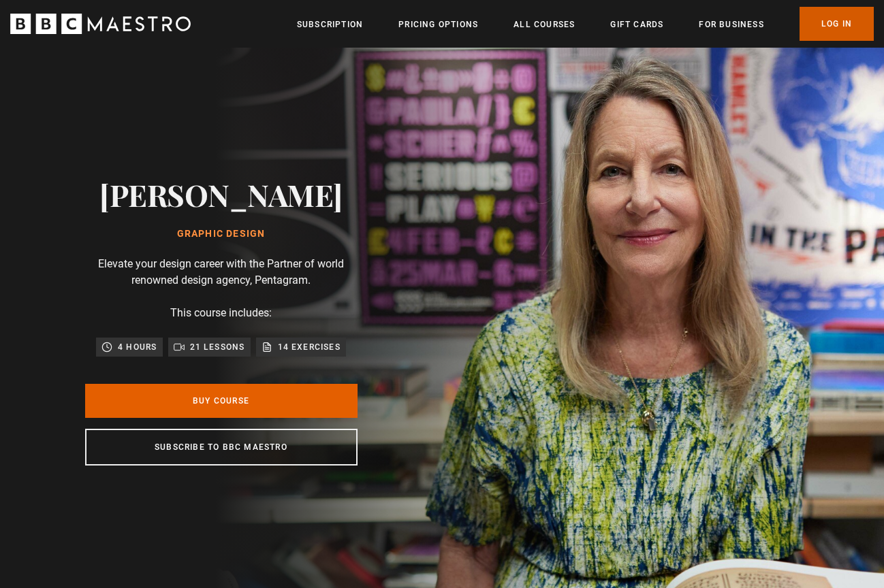 The image size is (884, 588). Describe the element at coordinates (100, 24) in the screenshot. I see `svg: BBC Maestro` at that location.